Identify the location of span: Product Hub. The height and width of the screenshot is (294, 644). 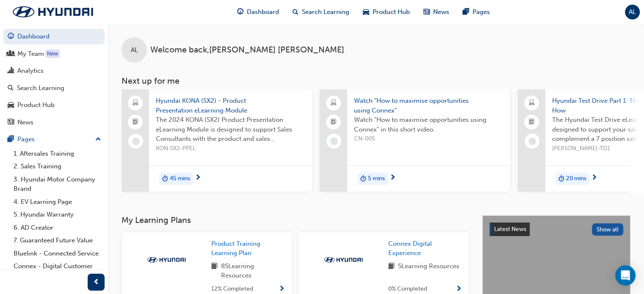
(391, 12).